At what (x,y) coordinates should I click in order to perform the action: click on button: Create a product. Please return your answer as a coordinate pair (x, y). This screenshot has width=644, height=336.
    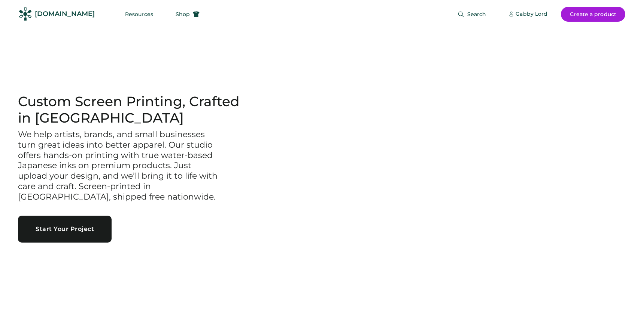
    Looking at the image, I should click on (593, 15).